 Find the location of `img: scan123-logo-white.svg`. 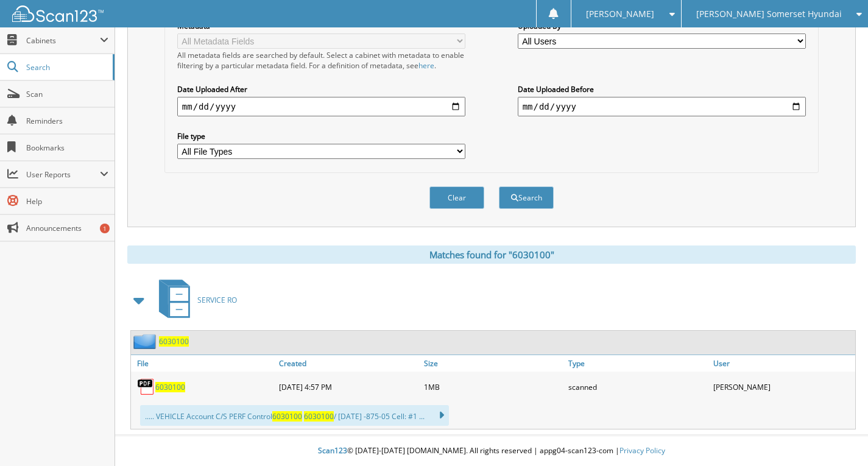

img: scan123-logo-white.svg is located at coordinates (58, 14).